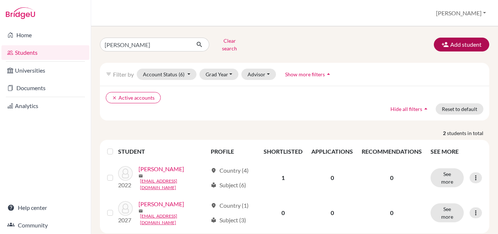  I want to click on div: Country (4), so click(230, 170).